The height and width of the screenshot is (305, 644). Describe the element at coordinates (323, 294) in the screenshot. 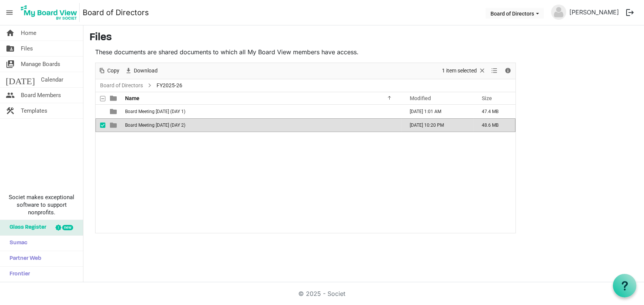

I see `a: © 2025 - Societ` at that location.